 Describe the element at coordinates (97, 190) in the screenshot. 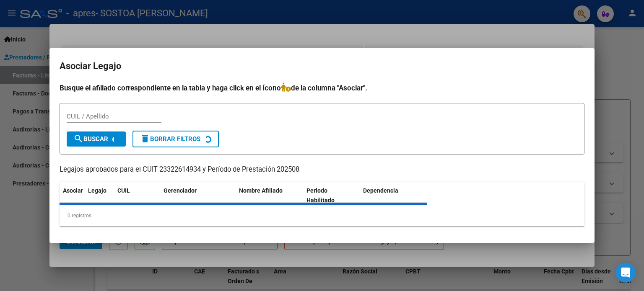

I see `span: Legajo` at that location.